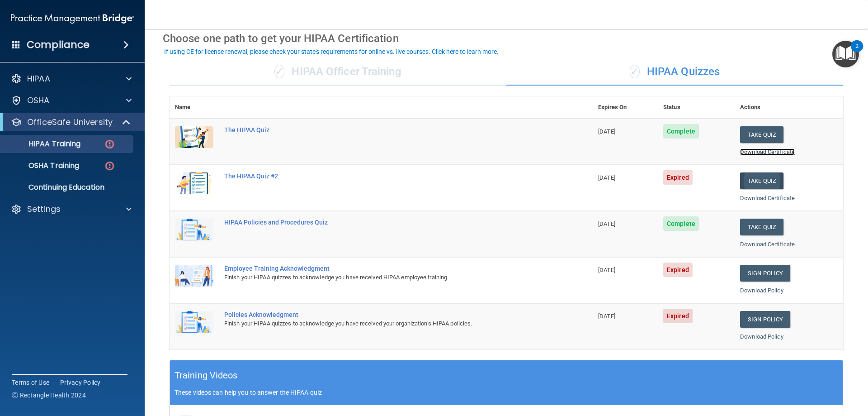 The width and height of the screenshot is (868, 416). What do you see at coordinates (71, 79) in the screenshot?
I see `a: HIPAA` at bounding box center [71, 79].